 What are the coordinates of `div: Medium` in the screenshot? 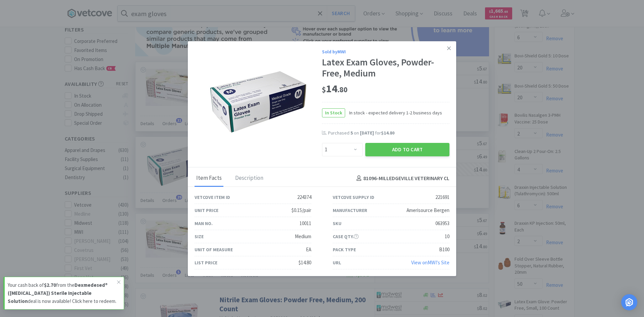 It's located at (303, 237).